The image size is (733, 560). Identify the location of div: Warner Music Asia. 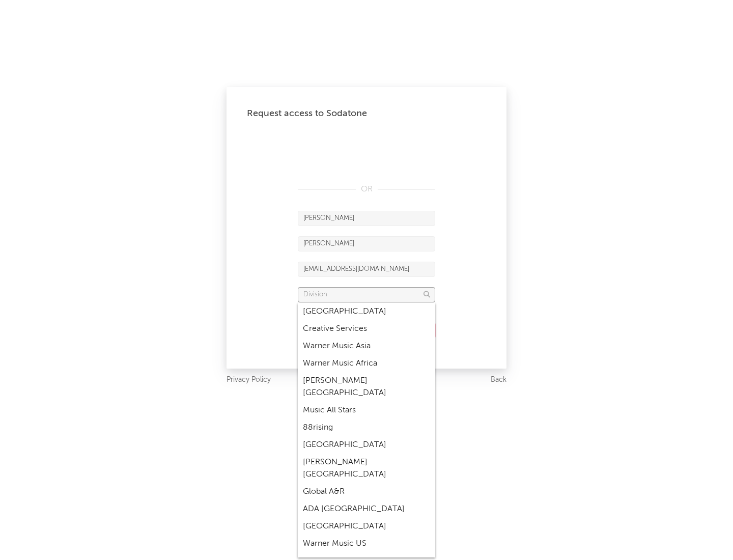
(366, 346).